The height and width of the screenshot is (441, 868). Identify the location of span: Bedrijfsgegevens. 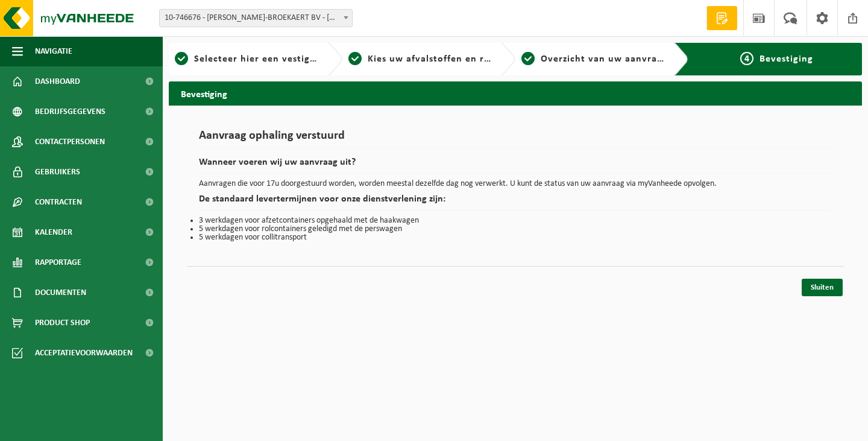
(70, 112).